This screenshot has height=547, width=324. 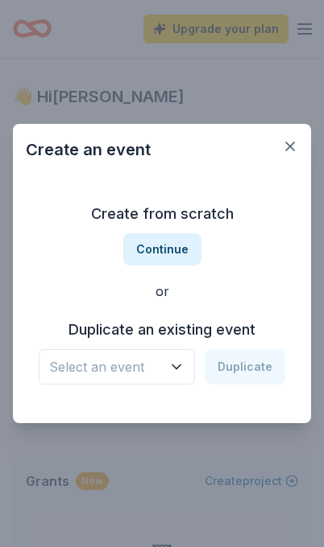 What do you see at coordinates (105, 367) in the screenshot?
I see `span: Select an event` at bounding box center [105, 367].